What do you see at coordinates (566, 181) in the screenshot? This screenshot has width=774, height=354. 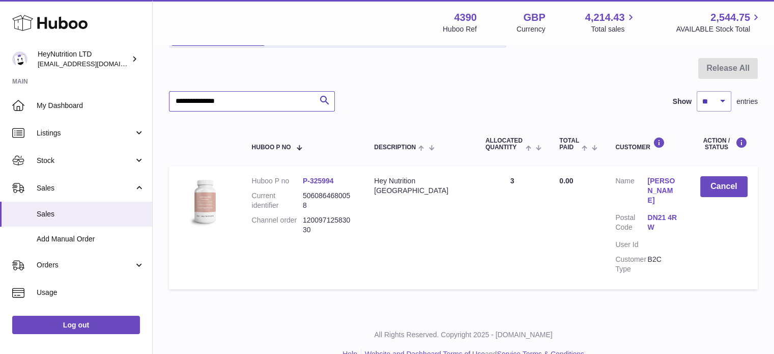 I see `span: 0.00` at bounding box center [566, 181].